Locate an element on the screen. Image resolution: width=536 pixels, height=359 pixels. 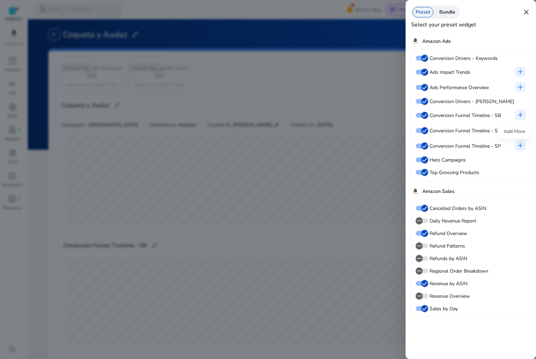
label: Refund Overview is located at coordinates (448, 233).